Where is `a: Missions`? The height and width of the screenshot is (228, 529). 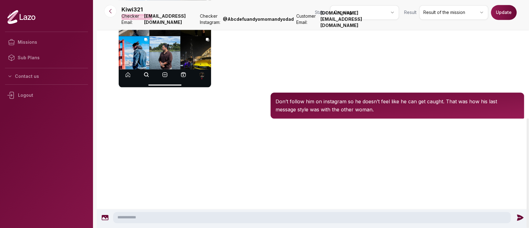
a: Missions is located at coordinates (47, 42).